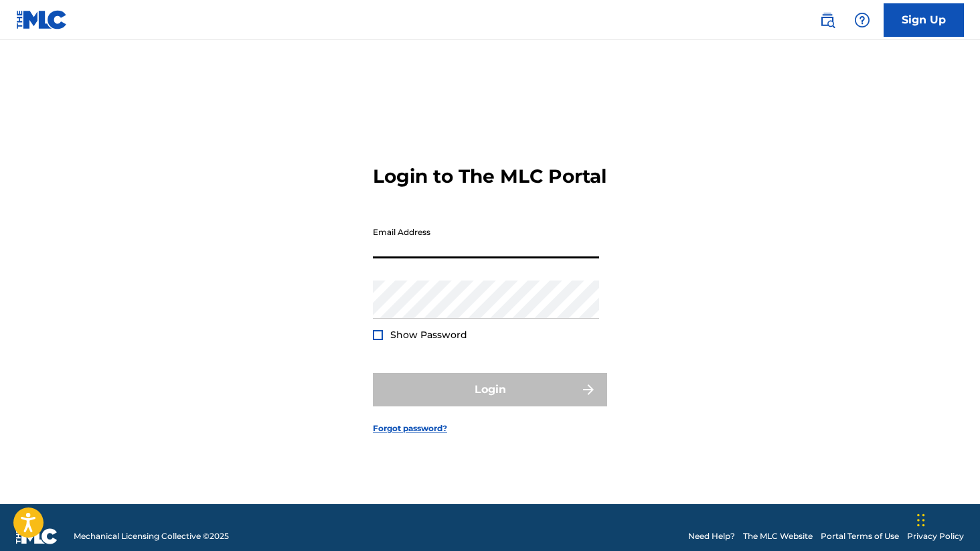 Image resolution: width=980 pixels, height=551 pixels. Describe the element at coordinates (863, 20) in the screenshot. I see `img: help` at that location.